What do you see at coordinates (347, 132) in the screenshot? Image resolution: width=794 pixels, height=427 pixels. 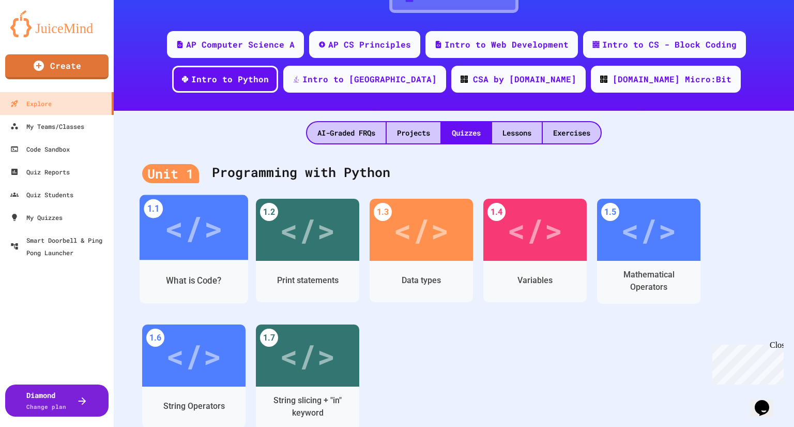 I see `div: AI-Graded FRQs` at bounding box center [347, 132].